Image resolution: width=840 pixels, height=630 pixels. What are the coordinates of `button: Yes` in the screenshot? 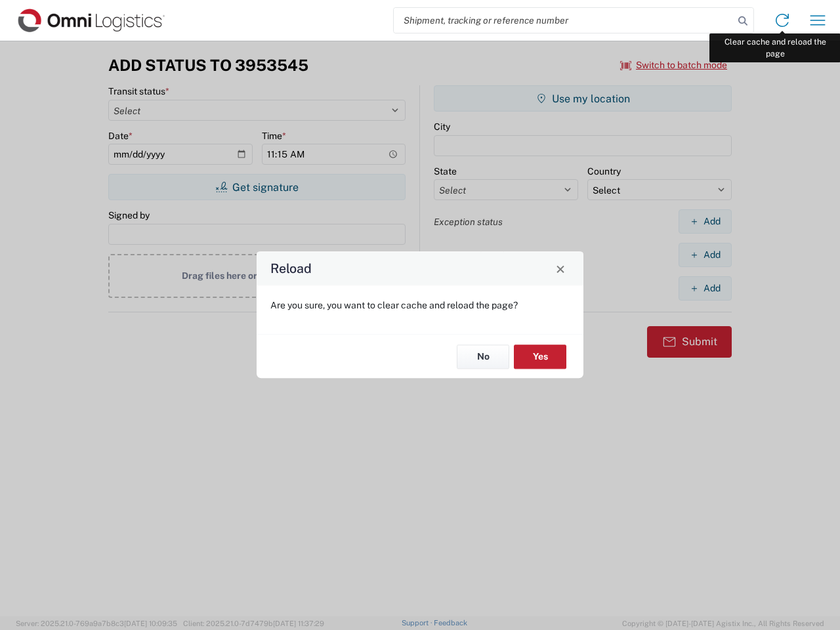 It's located at (540, 356).